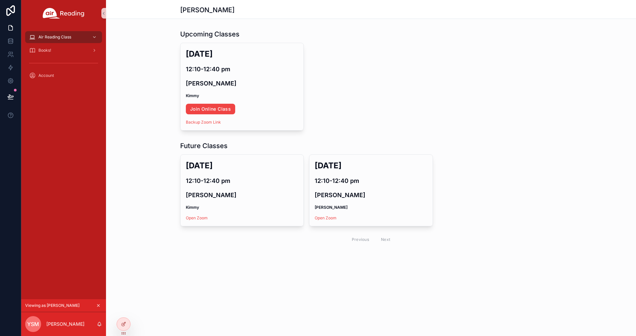 The width and height of the screenshot is (636, 336). I want to click on a: Join Online Class, so click(210, 109).